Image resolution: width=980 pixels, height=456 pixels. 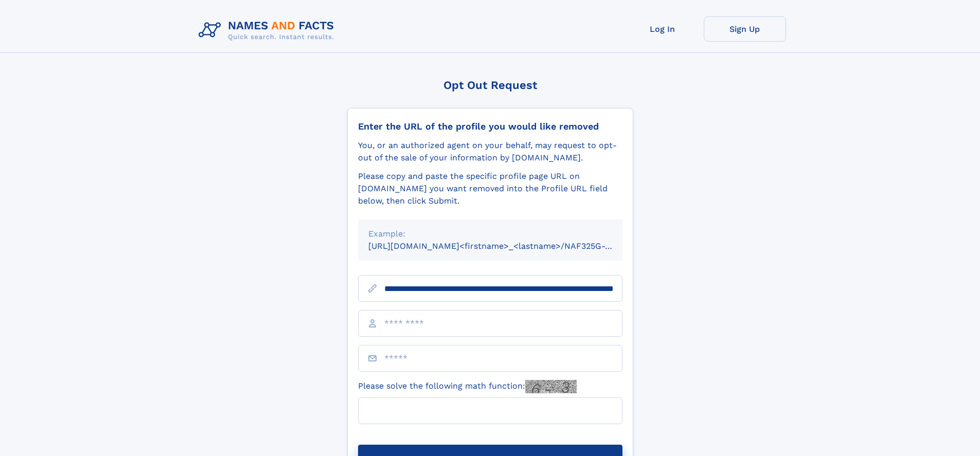 I want to click on img: Logo Names and Facts, so click(x=268, y=31).